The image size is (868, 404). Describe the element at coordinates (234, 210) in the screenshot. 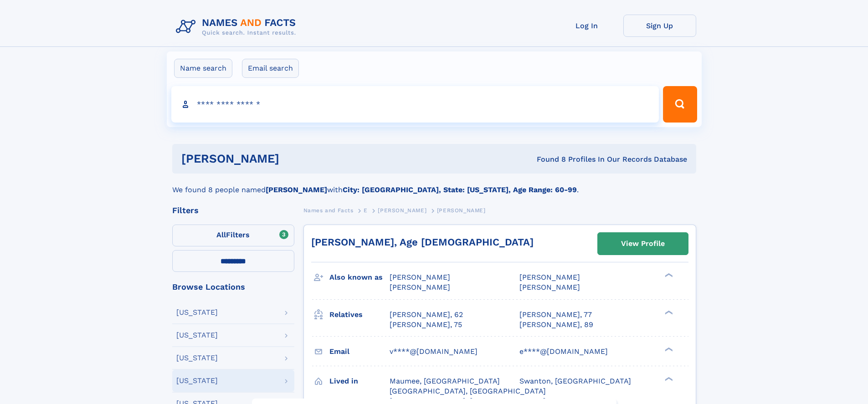

I see `div: Filters` at that location.